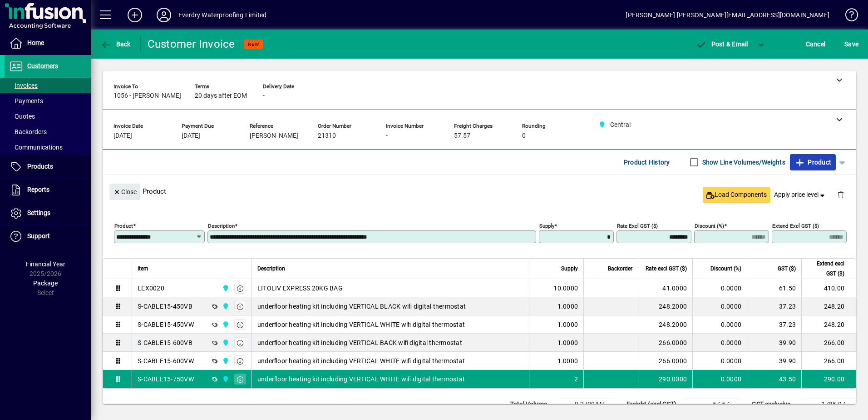 Image resolution: width=868 pixels, height=420 pixels. What do you see at coordinates (125, 192) in the screenshot?
I see `button: Close` at bounding box center [125, 192].